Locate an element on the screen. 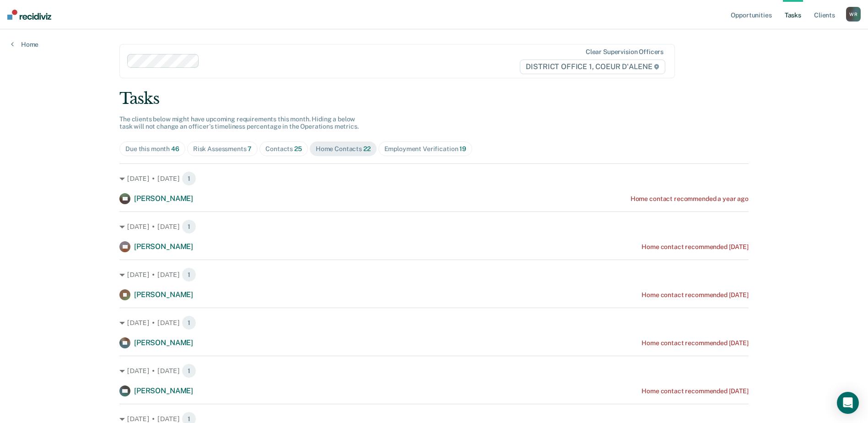  div: Employment Verification is located at coordinates (425, 149).